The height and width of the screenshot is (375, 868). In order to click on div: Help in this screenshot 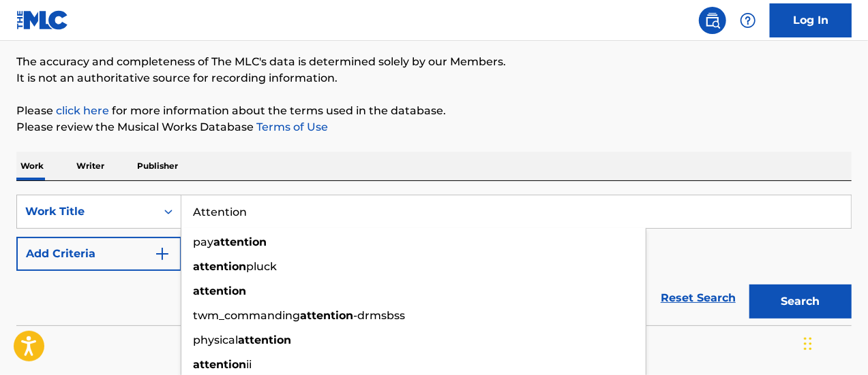, I will do `click(748, 20)`.